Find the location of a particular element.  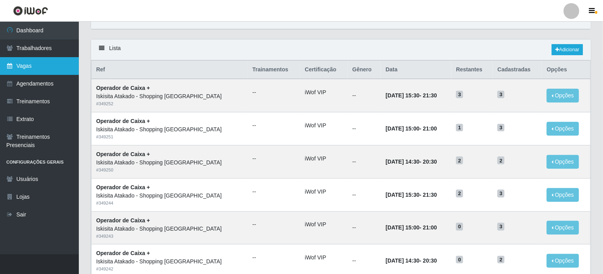

div: # 349242 is located at coordinates (169, 269).